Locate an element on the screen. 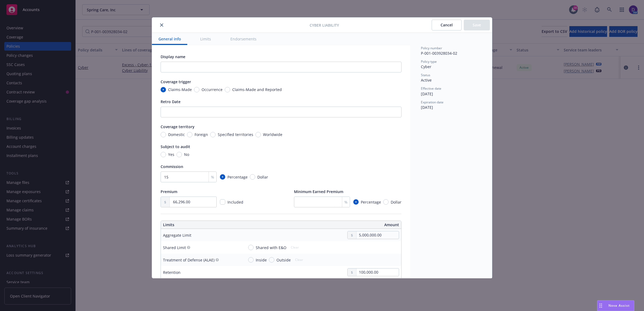 This screenshot has height=311, width=644. input: Yes is located at coordinates (163, 154).